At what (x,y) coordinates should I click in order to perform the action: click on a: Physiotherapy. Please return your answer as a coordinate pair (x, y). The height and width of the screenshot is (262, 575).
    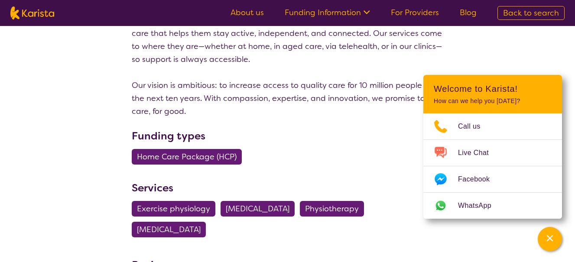
    Looking at the image, I should click on (335, 209).